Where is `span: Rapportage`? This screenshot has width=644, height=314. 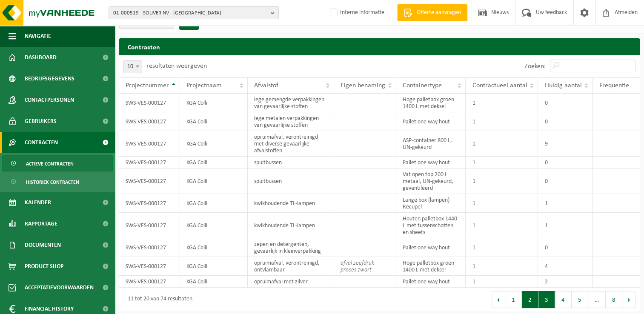
span: Rapportage is located at coordinates (41, 224).